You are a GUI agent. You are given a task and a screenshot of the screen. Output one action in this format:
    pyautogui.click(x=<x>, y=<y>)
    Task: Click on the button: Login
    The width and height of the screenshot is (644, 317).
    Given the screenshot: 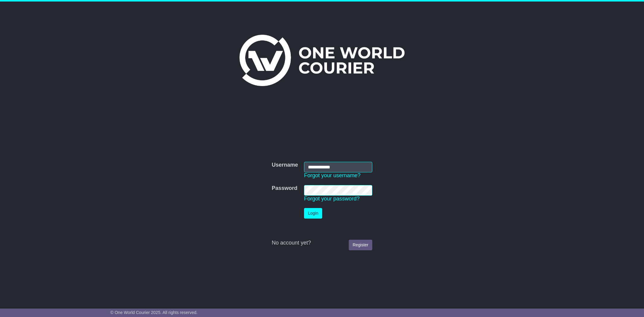 What is the action you would take?
    pyautogui.click(x=313, y=213)
    